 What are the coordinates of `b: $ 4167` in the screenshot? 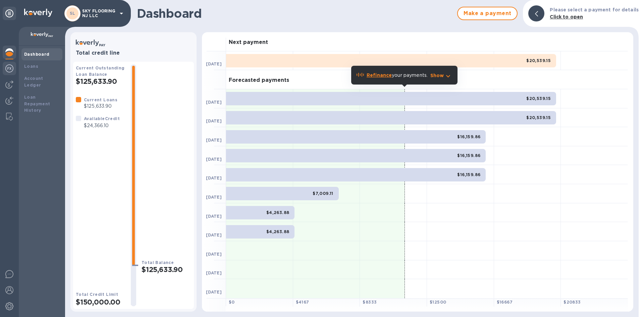 It's located at (302, 302).